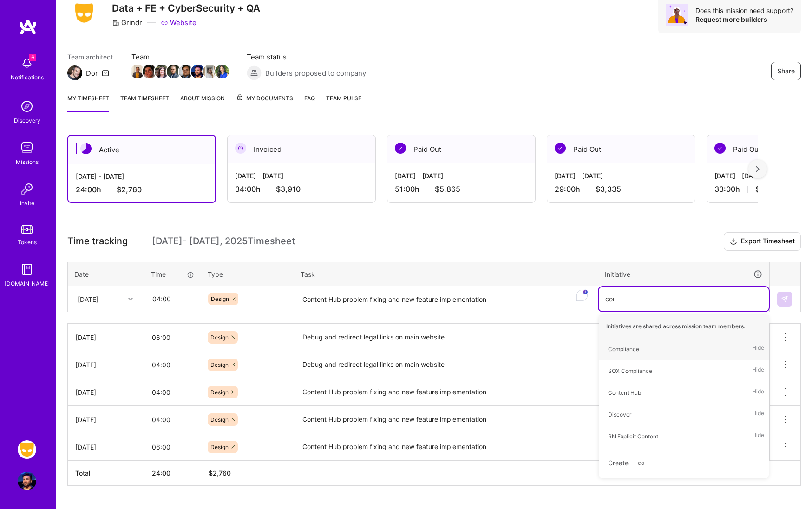 The width and height of the screenshot is (812, 509). What do you see at coordinates (624, 349) in the screenshot?
I see `div: Compliance` at bounding box center [624, 349].